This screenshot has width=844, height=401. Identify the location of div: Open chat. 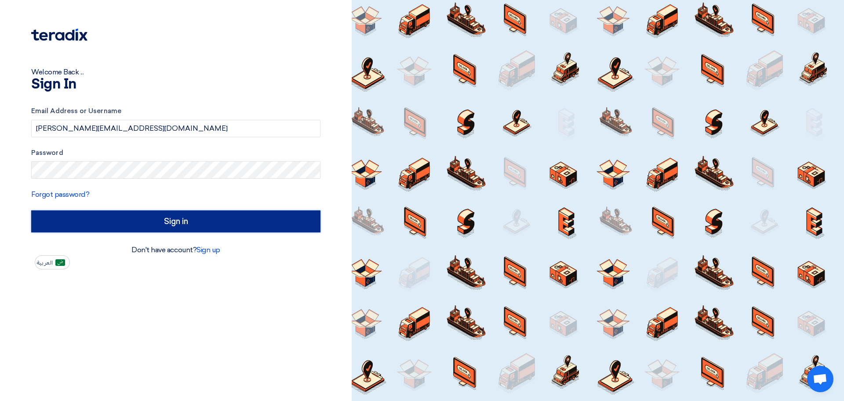
(821, 379).